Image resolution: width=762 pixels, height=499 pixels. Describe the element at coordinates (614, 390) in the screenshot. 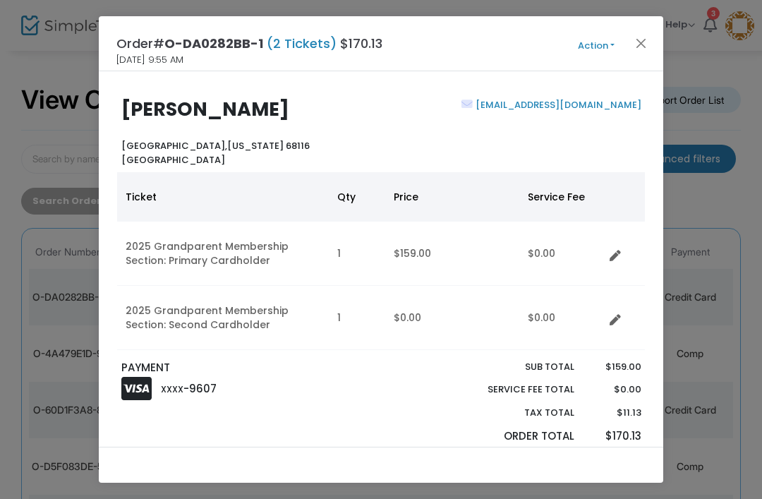

I see `p: $0.00` at that location.